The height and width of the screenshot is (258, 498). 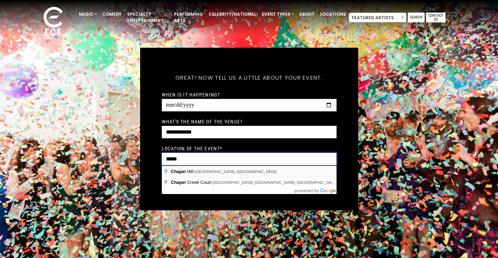 What do you see at coordinates (88, 14) in the screenshot?
I see `a: Music` at bounding box center [88, 14].